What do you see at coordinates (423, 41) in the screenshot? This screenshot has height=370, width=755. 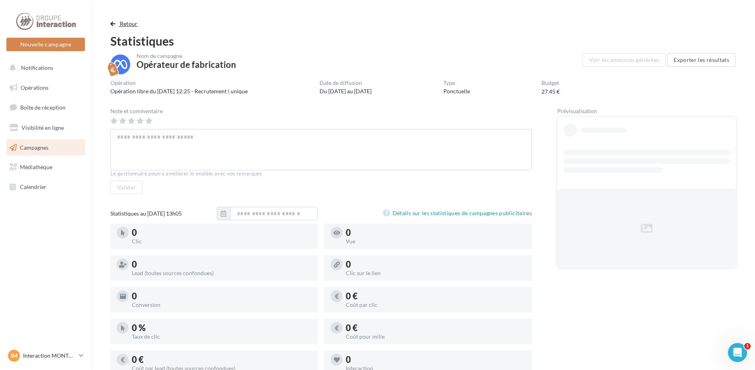 I see `div: Statistiques` at bounding box center [423, 41].